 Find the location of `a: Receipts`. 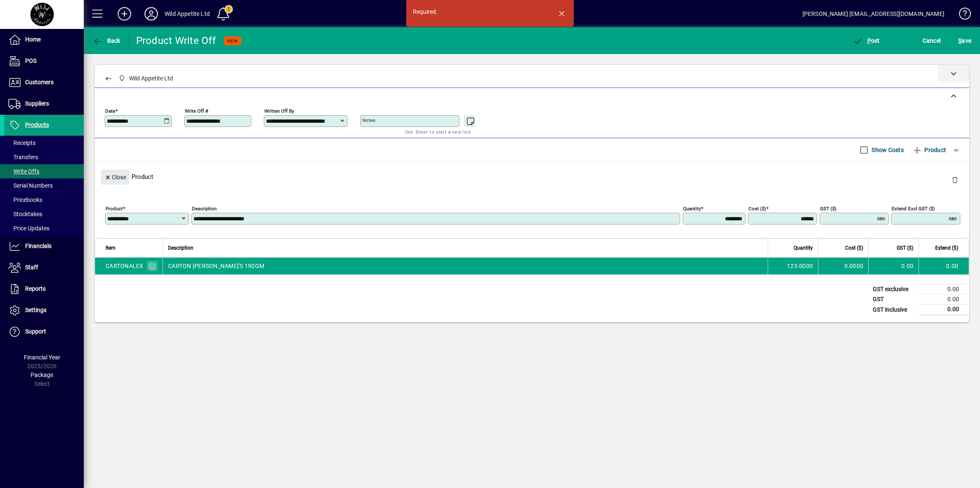

a: Receipts is located at coordinates (44, 142).